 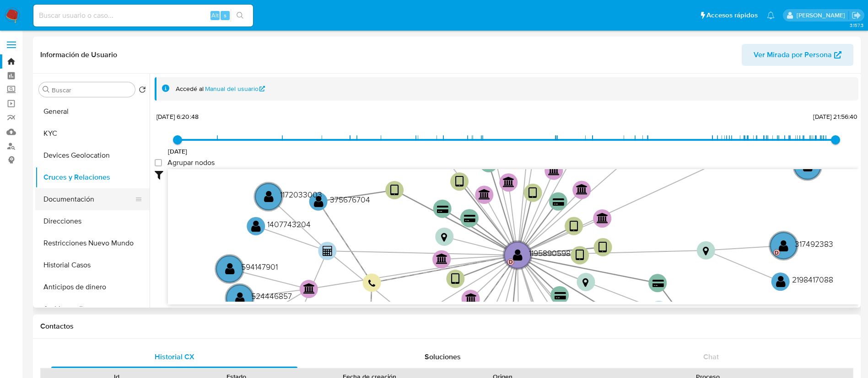 What do you see at coordinates (175, 357) in the screenshot?
I see `span: Historial CX` at bounding box center [175, 357].